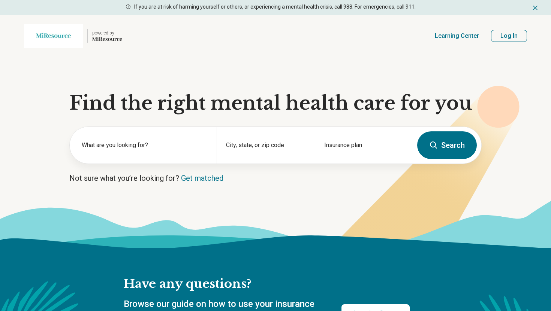 The height and width of the screenshot is (311, 551). Describe the element at coordinates (107, 33) in the screenshot. I see `p: powered by` at that location.